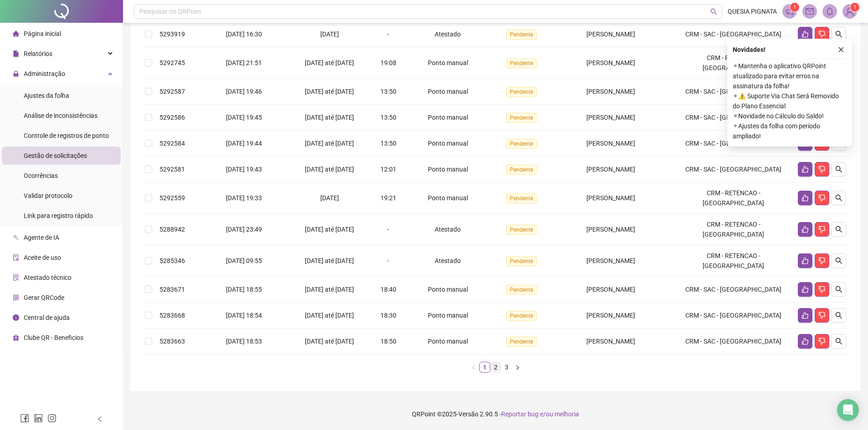  Describe the element at coordinates (388, 289) in the screenshot. I see `span: 18:40` at that location.